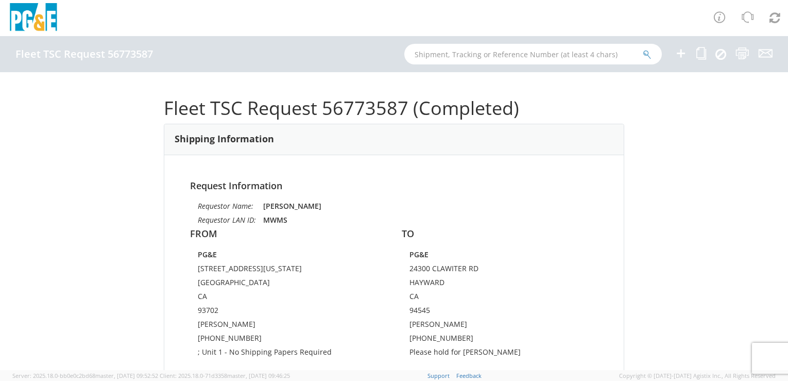 The image size is (788, 381). I want to click on h1: Fleet TSC Request 56773587 (Completed), so click(394, 108).